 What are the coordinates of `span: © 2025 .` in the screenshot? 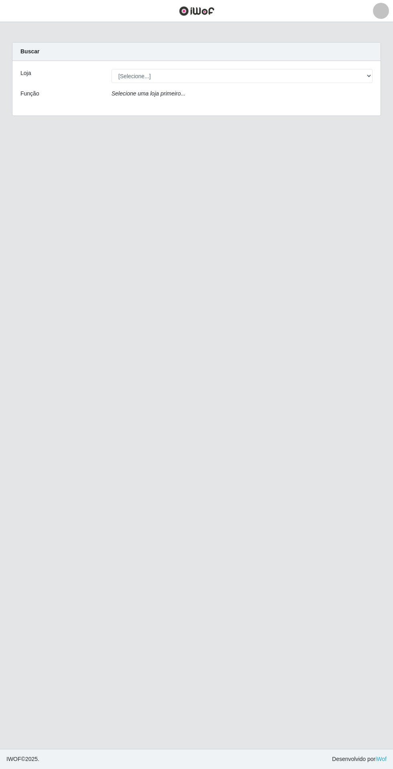 It's located at (23, 759).